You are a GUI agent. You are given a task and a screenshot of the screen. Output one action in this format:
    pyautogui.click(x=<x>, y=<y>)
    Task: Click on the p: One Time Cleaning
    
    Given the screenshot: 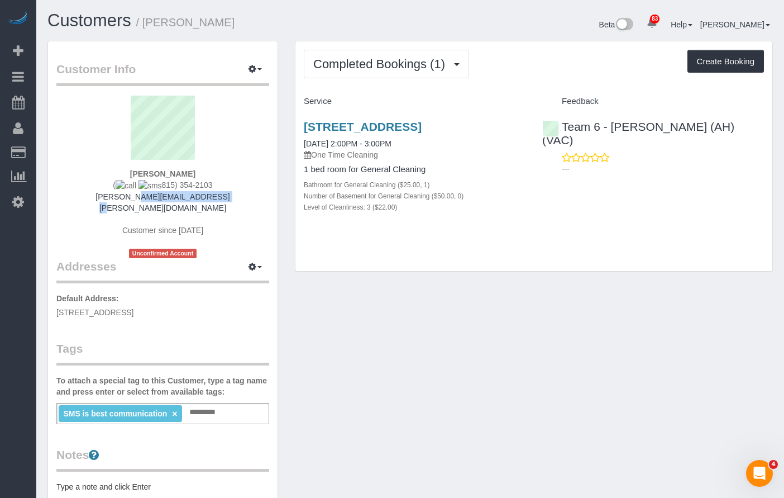 What is the action you would take?
    pyautogui.click(x=414, y=155)
    